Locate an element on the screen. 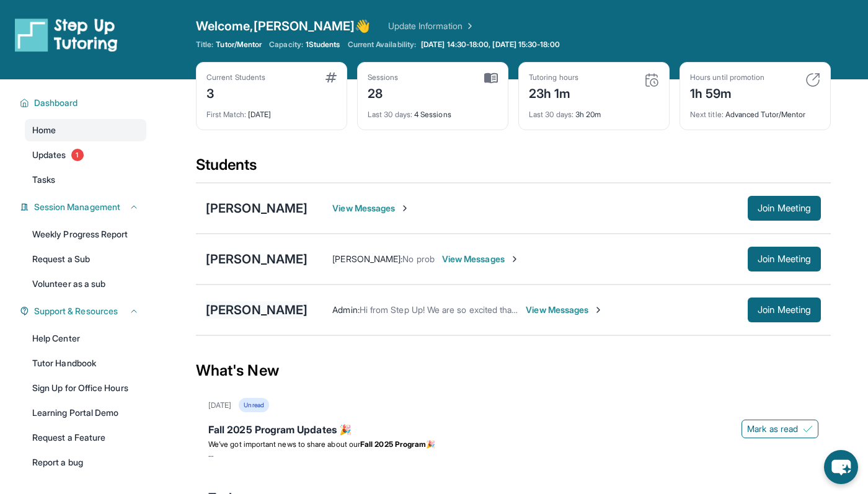 This screenshot has height=494, width=868. a: Update Information is located at coordinates (432, 26).